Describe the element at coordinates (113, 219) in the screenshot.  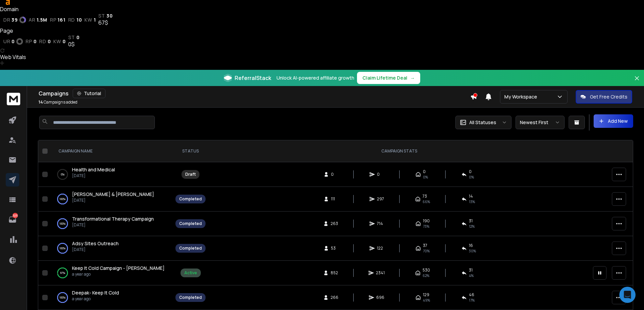
I see `a: Transformational Therapy Campaign` at that location.